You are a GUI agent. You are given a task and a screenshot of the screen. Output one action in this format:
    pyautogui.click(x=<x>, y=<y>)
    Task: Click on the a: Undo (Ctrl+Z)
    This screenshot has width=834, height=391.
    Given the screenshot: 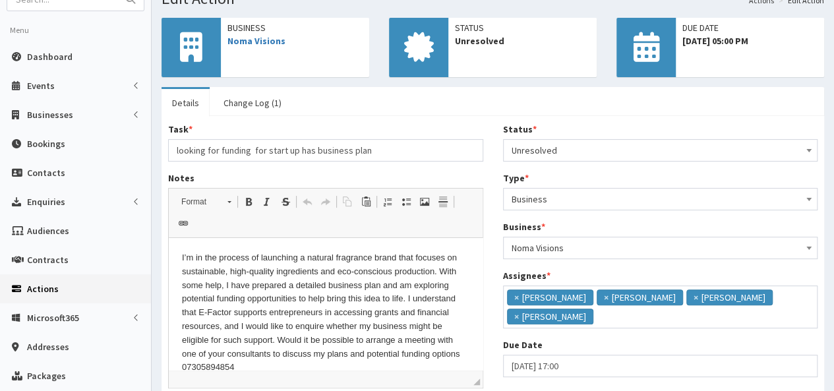 What is the action you would take?
    pyautogui.click(x=307, y=202)
    